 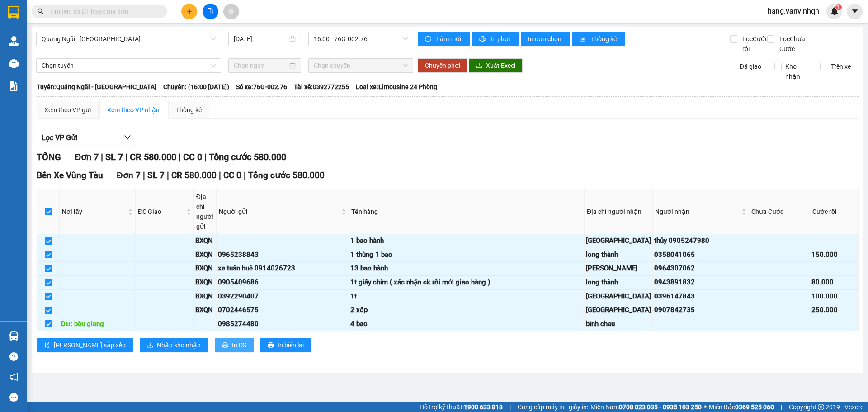 I want to click on span: message, so click(x=14, y=397).